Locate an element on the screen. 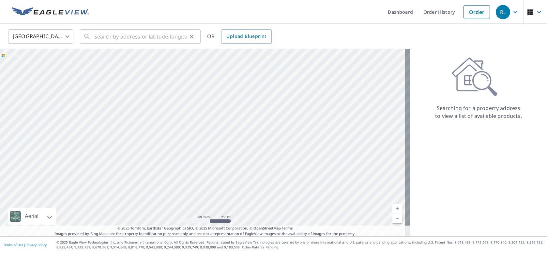 The height and width of the screenshot is (253, 547). a: Current Level 5, Zoom In is located at coordinates (398, 209).